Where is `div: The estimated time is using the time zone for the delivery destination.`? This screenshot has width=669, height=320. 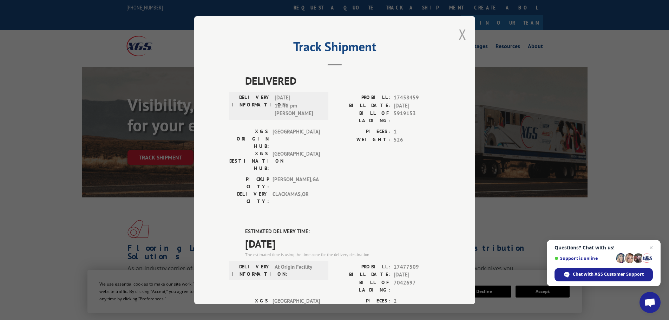 div: The estimated time is using the time zone for the delivery destination. is located at coordinates (342, 254).